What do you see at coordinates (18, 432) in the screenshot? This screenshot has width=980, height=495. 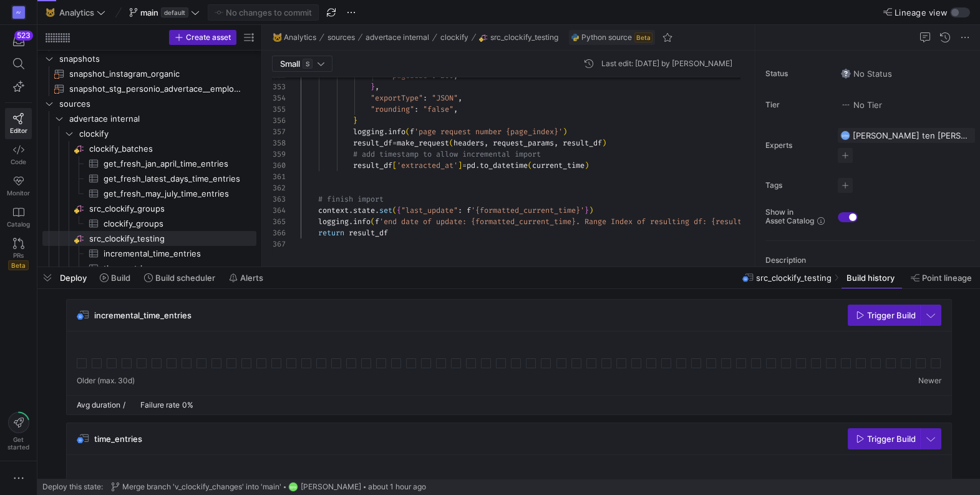 I see `button: Getstarted` at bounding box center [18, 432].